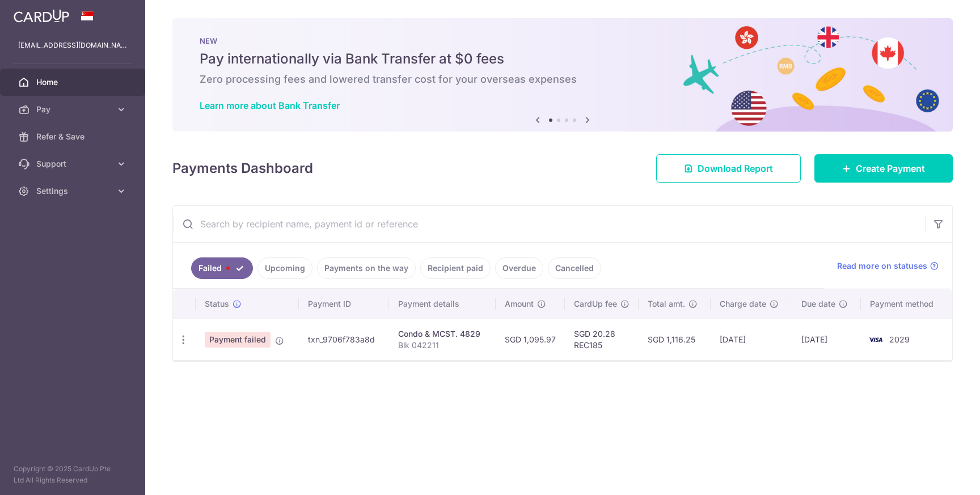 Image resolution: width=980 pixels, height=495 pixels. Describe the element at coordinates (366, 268) in the screenshot. I see `a: Payments on the way` at that location.